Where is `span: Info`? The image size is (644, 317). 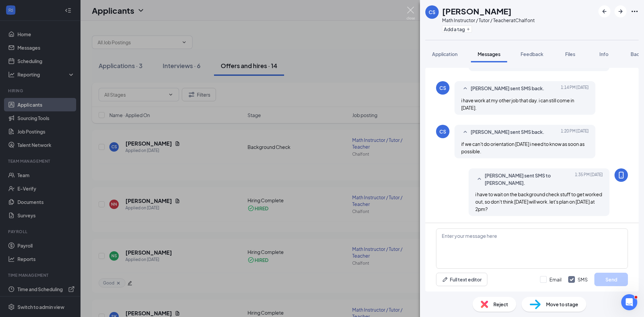
span: Info is located at coordinates (604, 54).